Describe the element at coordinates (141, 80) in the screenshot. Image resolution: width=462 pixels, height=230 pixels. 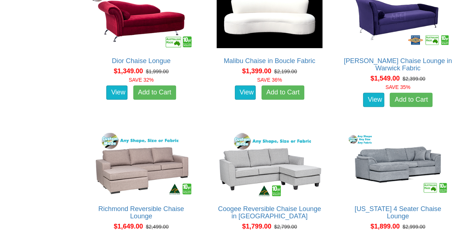
I see `font: SAVE 32%` at that location.